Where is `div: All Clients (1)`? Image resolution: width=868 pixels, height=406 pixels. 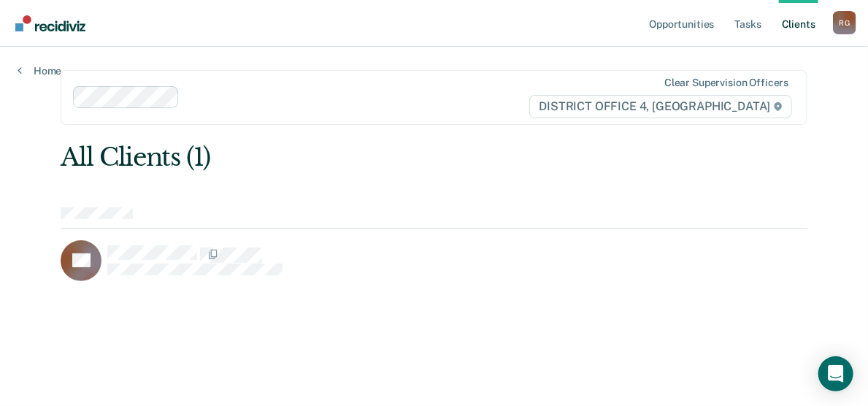
div: All Clients (1) is located at coordinates (359, 157).